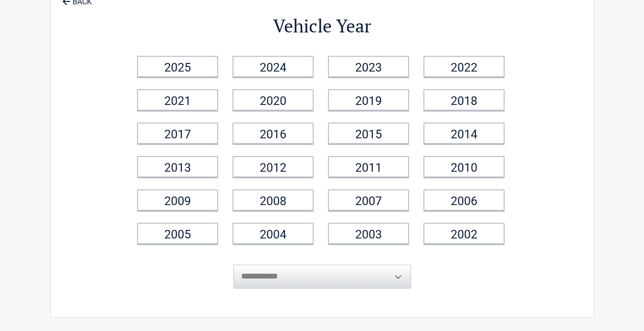 The image size is (644, 331). I want to click on a: 2010, so click(464, 167).